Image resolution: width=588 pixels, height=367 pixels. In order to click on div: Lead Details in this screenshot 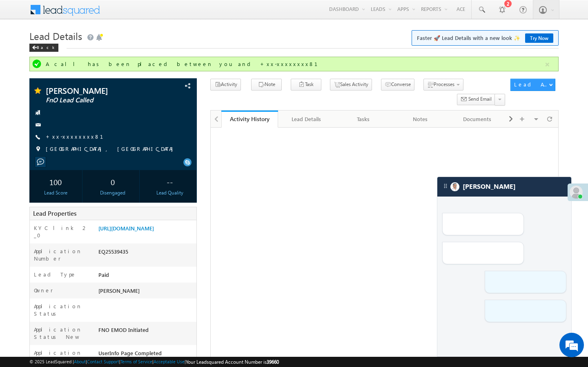, I will do `click(306, 119)`.